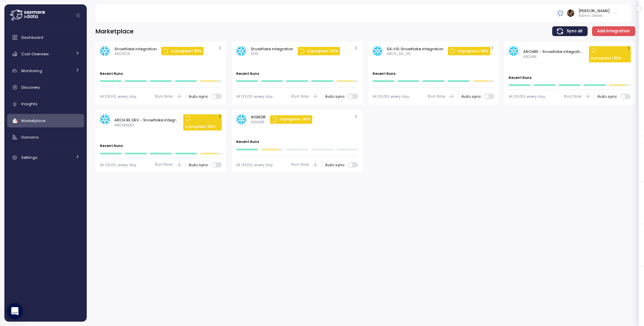 Image resolution: width=644 pixels, height=326 pixels. Describe the element at coordinates (15, 311) in the screenshot. I see `div: Open Intercom Messenger` at that location.